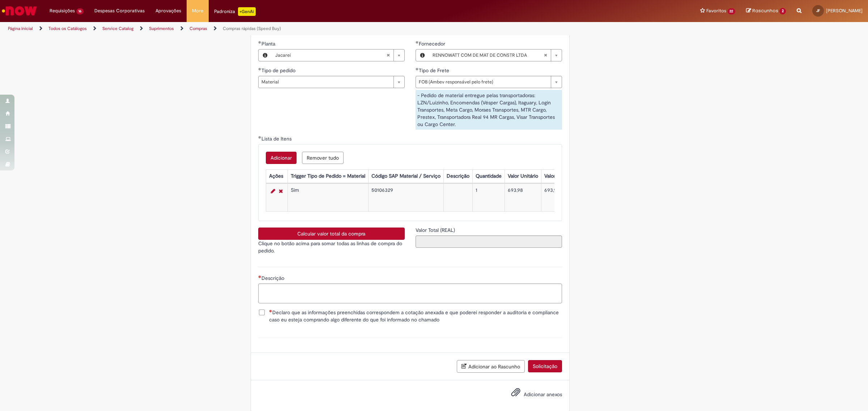  What do you see at coordinates (251, 28) in the screenshot?
I see `a: Compras rápidas (Speed Buy)` at bounding box center [251, 28].